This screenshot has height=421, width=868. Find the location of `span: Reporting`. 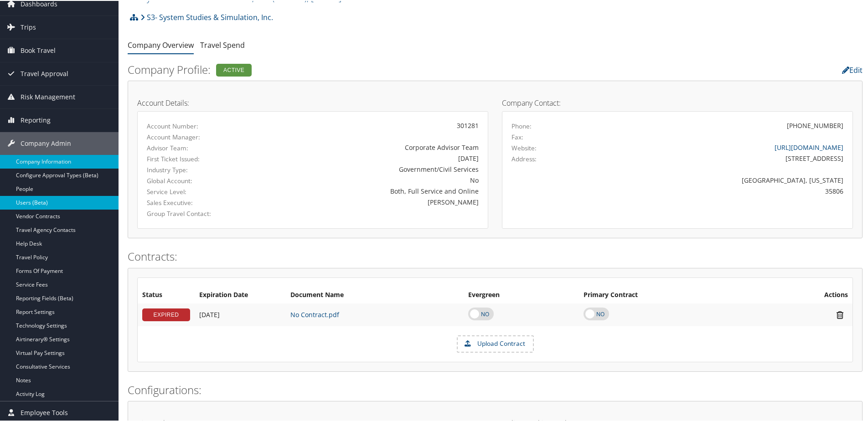

span: Reporting is located at coordinates (36, 120).